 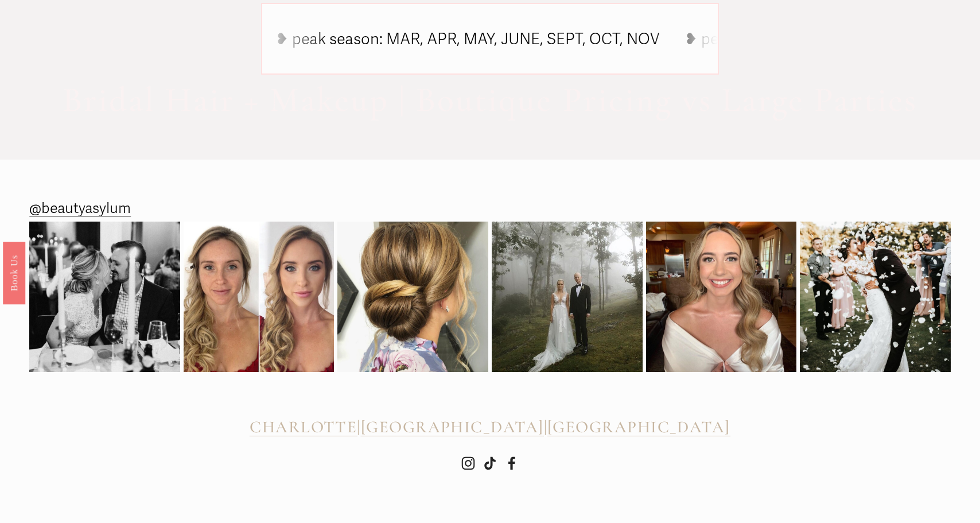 I want to click on img: Picture perfect 💫 @beautyasylum_charlotte @apryl_naylor_makeup #beautyasylum_apryl @uptownfunkyou..., so click(x=567, y=297).